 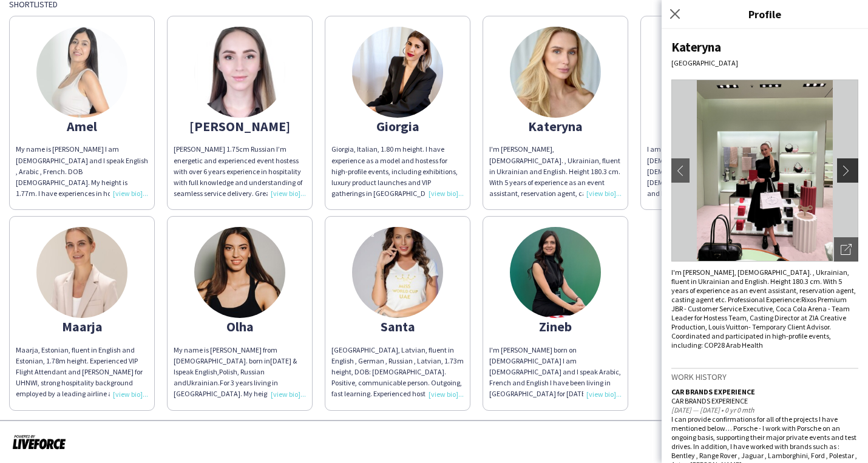 I want to click on span: speak English,, so click(x=197, y=371).